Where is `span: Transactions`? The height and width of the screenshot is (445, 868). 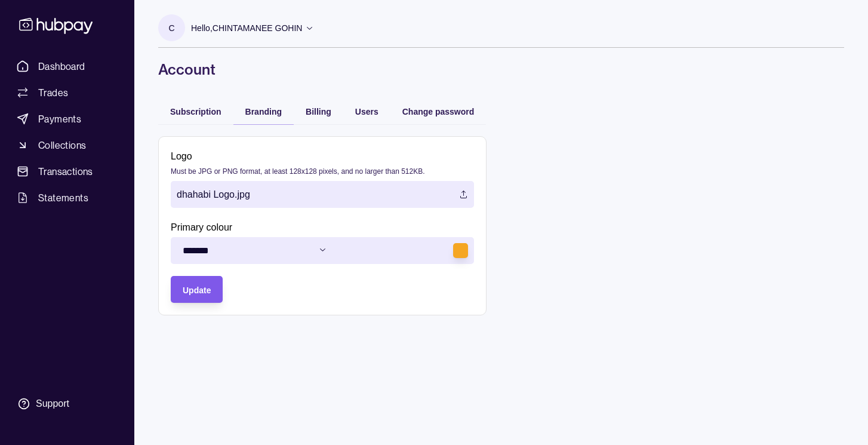 span: Transactions is located at coordinates (66, 171).